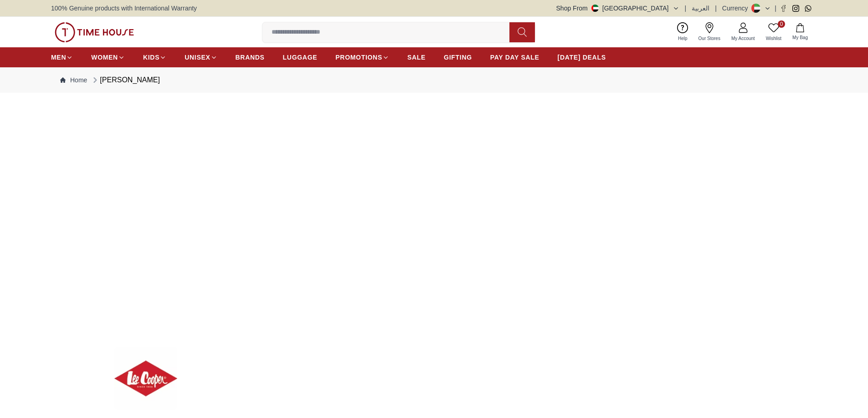 The width and height of the screenshot is (868, 418). I want to click on span: 0, so click(782, 24).